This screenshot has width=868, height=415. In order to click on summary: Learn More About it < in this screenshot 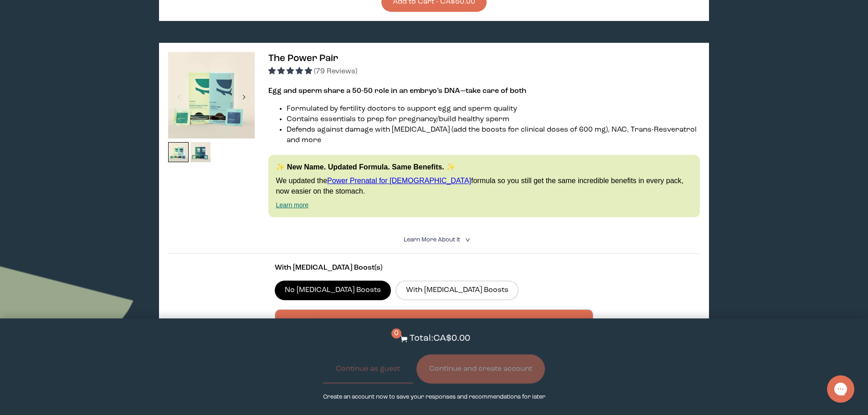, I will do `click(434, 240)`.